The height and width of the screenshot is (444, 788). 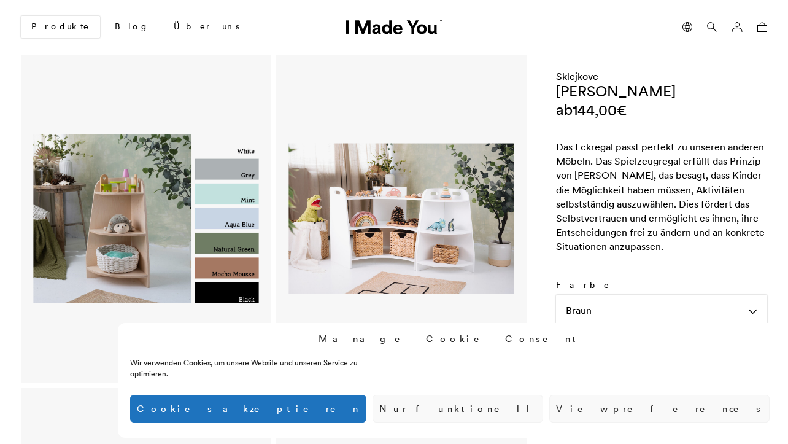 What do you see at coordinates (206, 27) in the screenshot?
I see `a: Über uns` at bounding box center [206, 27].